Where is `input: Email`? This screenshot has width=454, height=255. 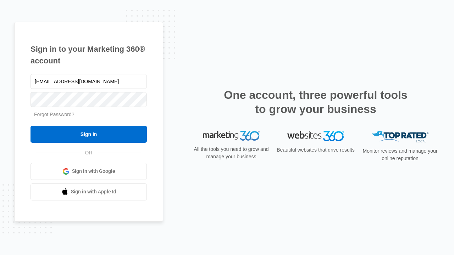 input: Email is located at coordinates (89, 82).